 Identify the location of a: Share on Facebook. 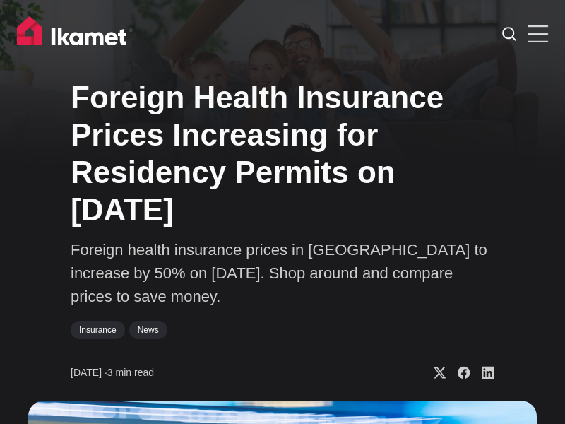
(458, 373).